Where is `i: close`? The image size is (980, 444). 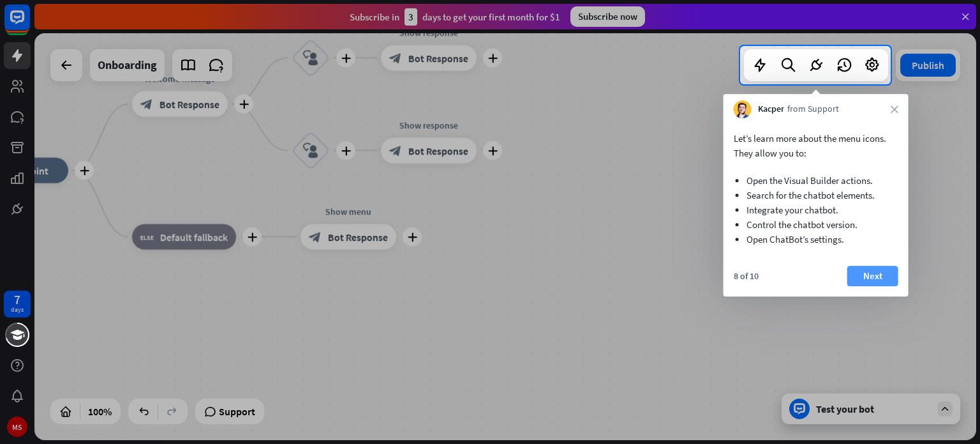 i: close is located at coordinates (894, 109).